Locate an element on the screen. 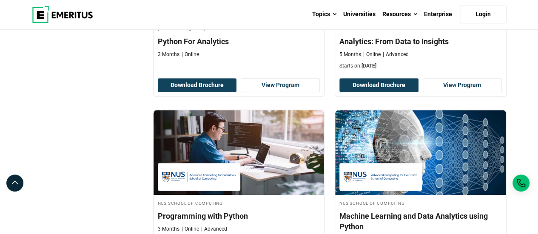 The height and width of the screenshot is (234, 538). p: Starts on: is located at coordinates (420, 66).